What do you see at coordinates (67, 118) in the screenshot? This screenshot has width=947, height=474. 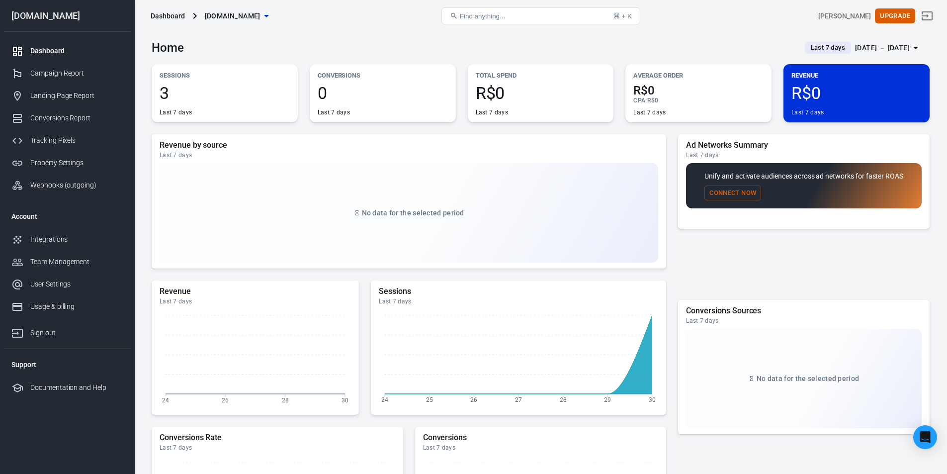 I see `a: Conversions Report` at bounding box center [67, 118].